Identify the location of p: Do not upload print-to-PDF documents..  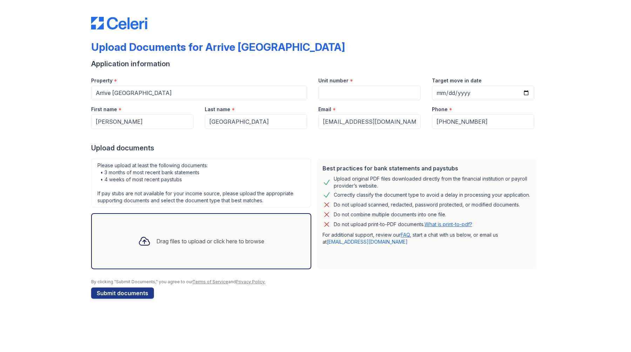
(403, 224).